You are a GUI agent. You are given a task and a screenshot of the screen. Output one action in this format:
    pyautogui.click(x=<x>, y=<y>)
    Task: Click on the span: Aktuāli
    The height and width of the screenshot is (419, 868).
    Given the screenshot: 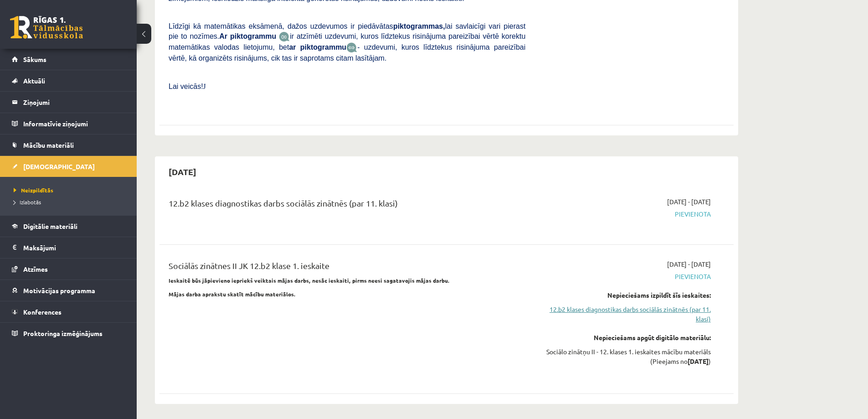 What is the action you would take?
    pyautogui.click(x=34, y=81)
    